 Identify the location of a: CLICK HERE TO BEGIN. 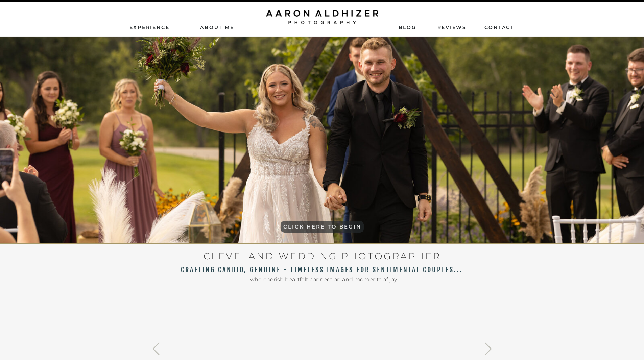
(322, 228).